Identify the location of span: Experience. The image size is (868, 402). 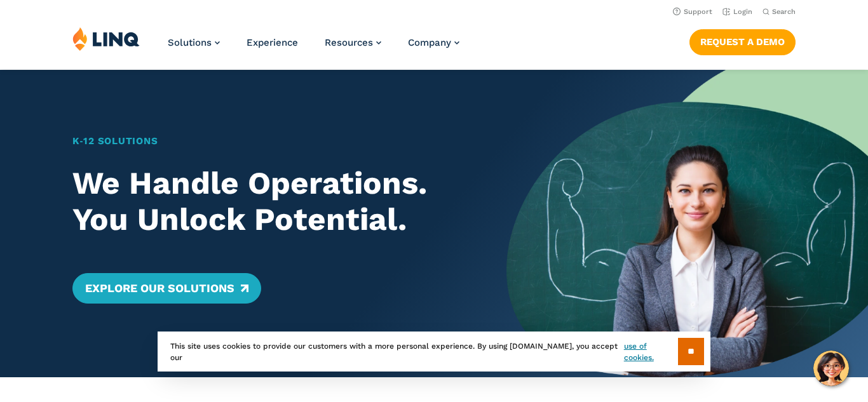
(272, 43).